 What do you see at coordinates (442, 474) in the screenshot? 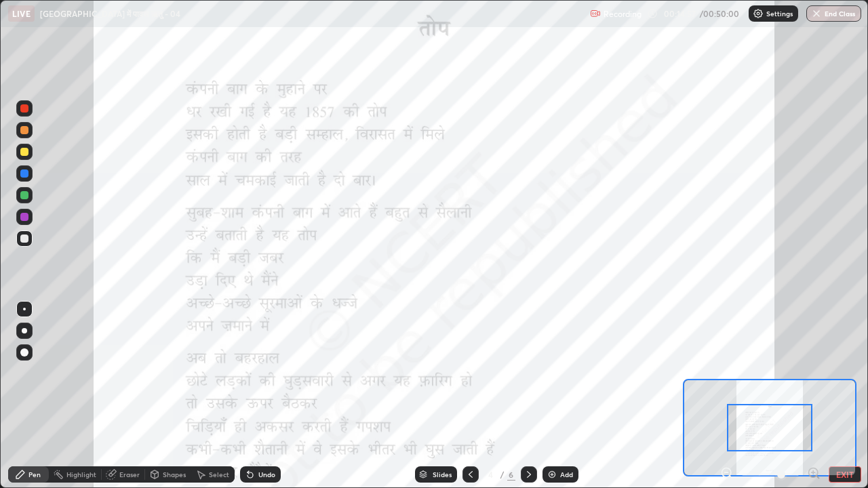
I see `div: Slides` at bounding box center [442, 474].